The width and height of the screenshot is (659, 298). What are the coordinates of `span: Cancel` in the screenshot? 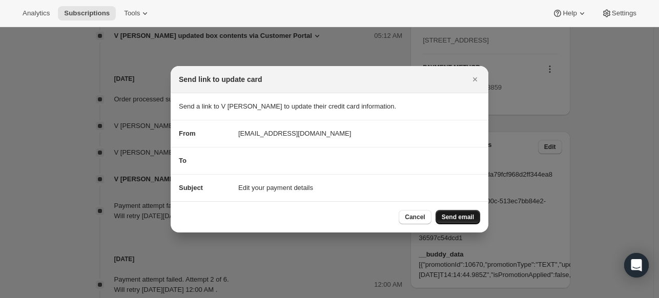 It's located at (415, 217).